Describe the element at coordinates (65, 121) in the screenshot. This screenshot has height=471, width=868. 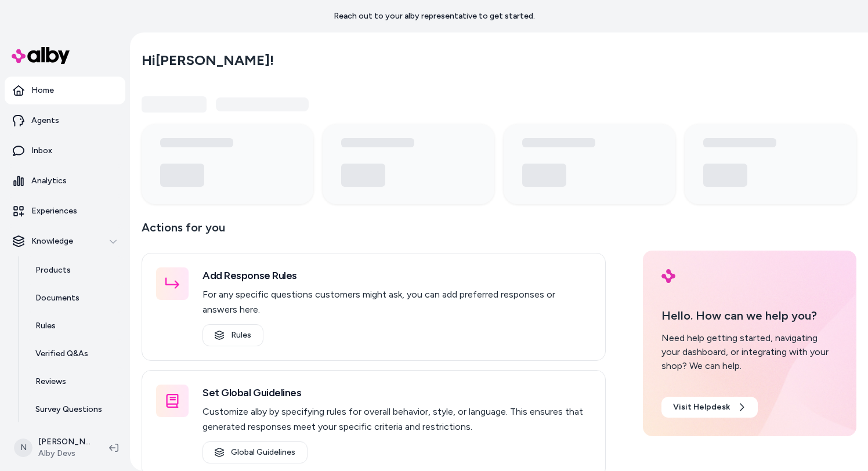
I see `a: Agents` at that location.